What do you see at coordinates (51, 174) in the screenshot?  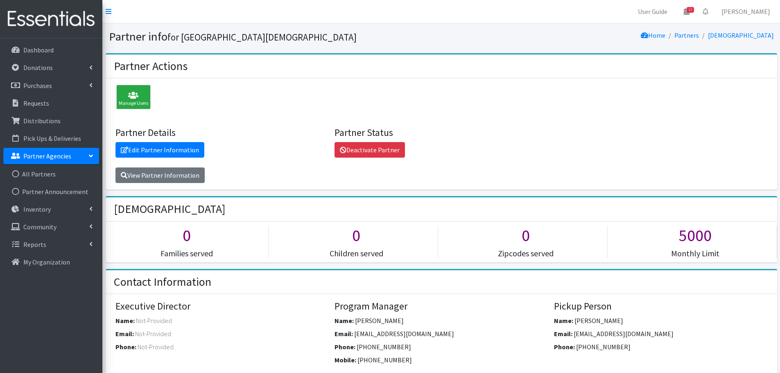 I see `a: All Partners` at bounding box center [51, 174].